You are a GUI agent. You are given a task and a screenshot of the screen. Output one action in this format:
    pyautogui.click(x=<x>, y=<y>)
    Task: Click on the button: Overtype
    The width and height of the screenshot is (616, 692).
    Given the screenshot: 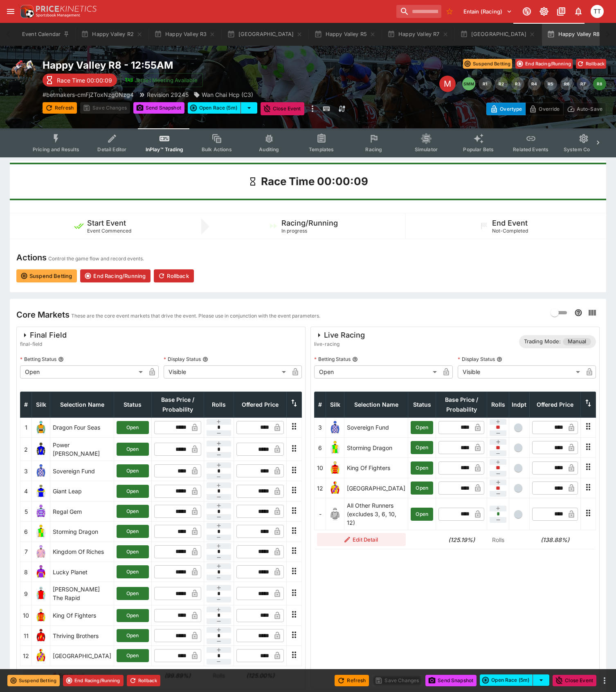 What is the action you would take?
    pyautogui.click(x=506, y=109)
    